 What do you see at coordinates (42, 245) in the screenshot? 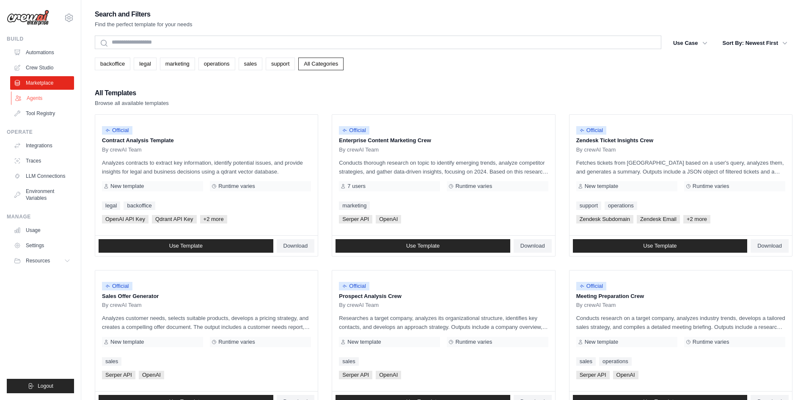
I see `a: Settings` at bounding box center [42, 245].